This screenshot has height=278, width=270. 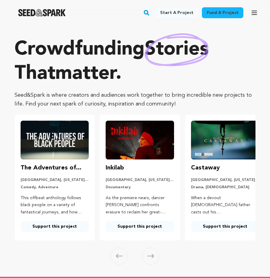 I want to click on a: Seed&Spark Homepage, so click(x=42, y=13).